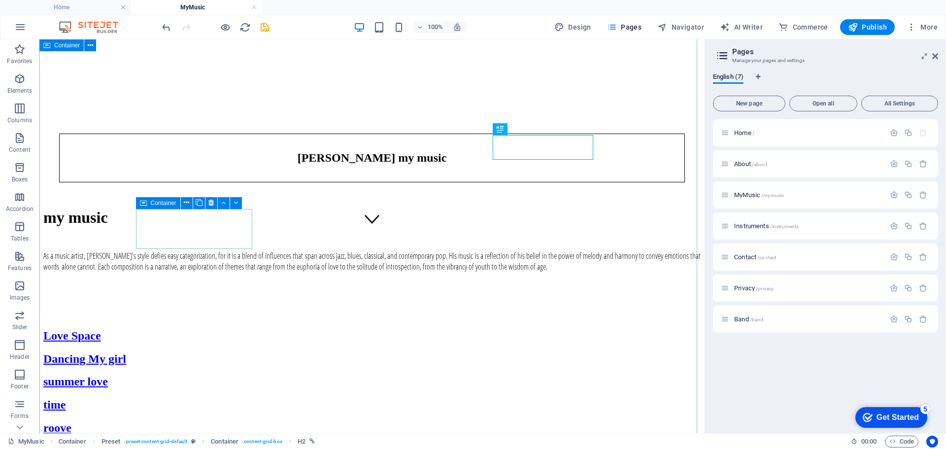 The image size is (946, 449). What do you see at coordinates (867, 27) in the screenshot?
I see `span: Publish` at bounding box center [867, 27].